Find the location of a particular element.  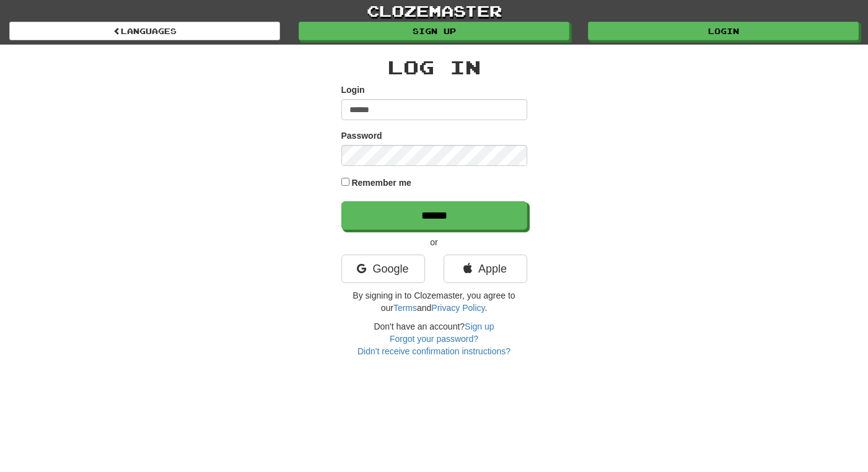

a: Didn't receive confirmation instructions? is located at coordinates (434, 351).